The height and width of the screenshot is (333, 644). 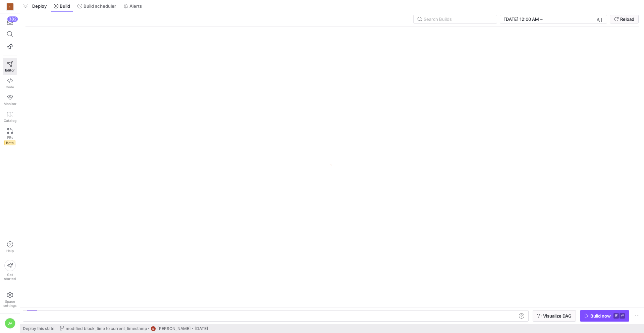 What do you see at coordinates (10, 66) in the screenshot?
I see `a: Editor` at bounding box center [10, 66].